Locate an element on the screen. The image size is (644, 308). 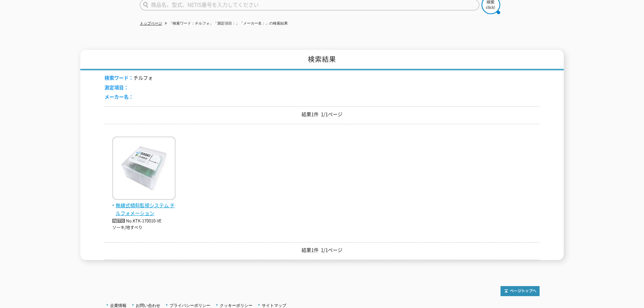
img: トップページへ is located at coordinates (519, 291).